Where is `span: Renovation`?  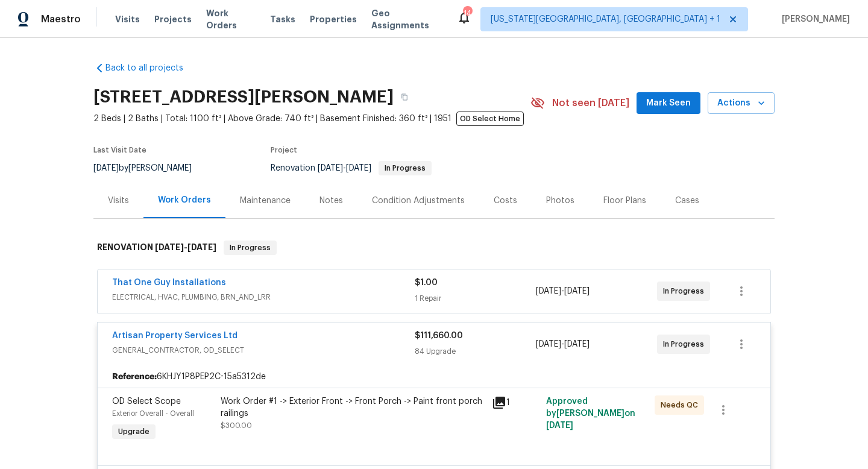
span: Renovation is located at coordinates (351, 168).